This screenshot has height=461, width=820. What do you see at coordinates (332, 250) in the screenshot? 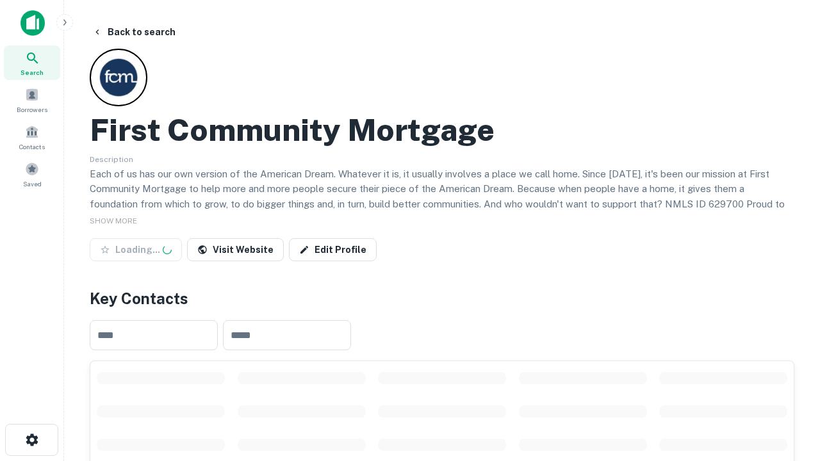
I see `a: Edit Profile` at bounding box center [332, 250].